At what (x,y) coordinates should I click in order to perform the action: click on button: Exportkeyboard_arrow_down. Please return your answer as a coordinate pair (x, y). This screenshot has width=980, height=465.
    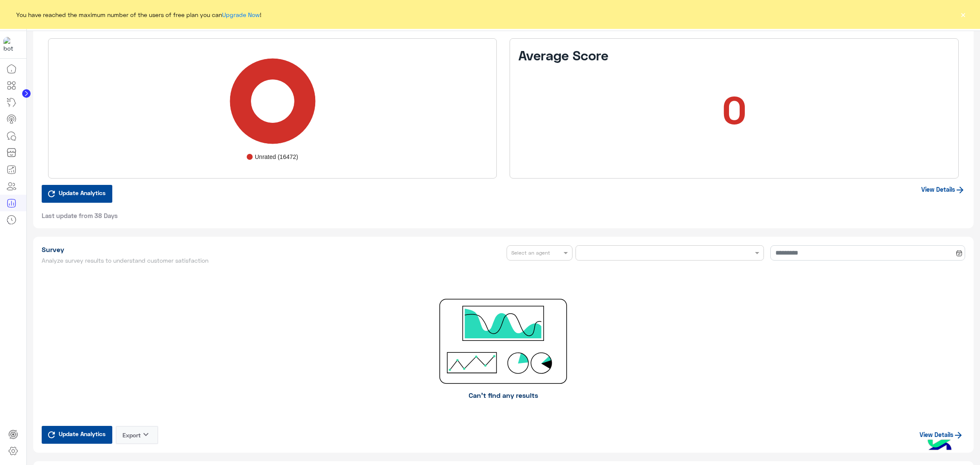
    Looking at the image, I should click on (137, 435).